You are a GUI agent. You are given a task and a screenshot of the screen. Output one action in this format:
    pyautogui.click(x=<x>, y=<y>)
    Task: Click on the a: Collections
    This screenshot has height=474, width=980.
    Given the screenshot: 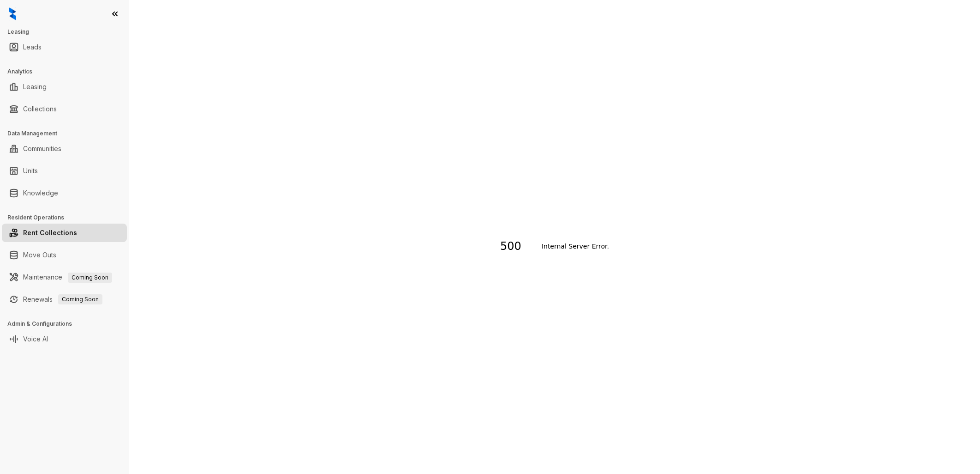 What is the action you would take?
    pyautogui.click(x=40, y=109)
    